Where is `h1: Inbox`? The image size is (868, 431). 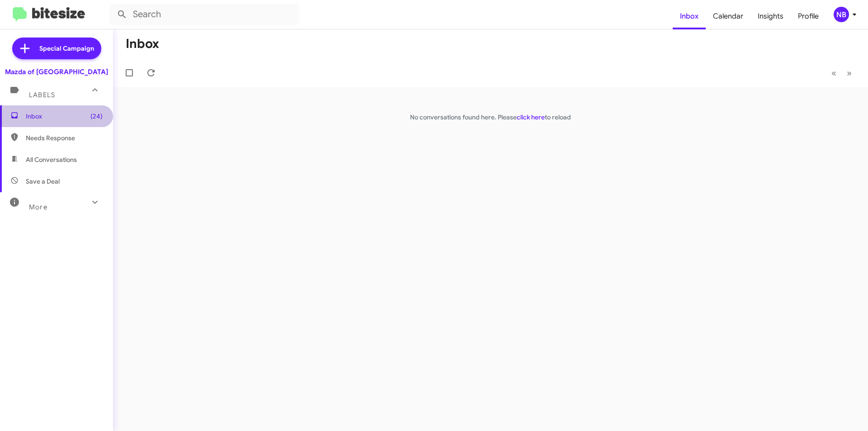 h1: Inbox is located at coordinates (143, 44).